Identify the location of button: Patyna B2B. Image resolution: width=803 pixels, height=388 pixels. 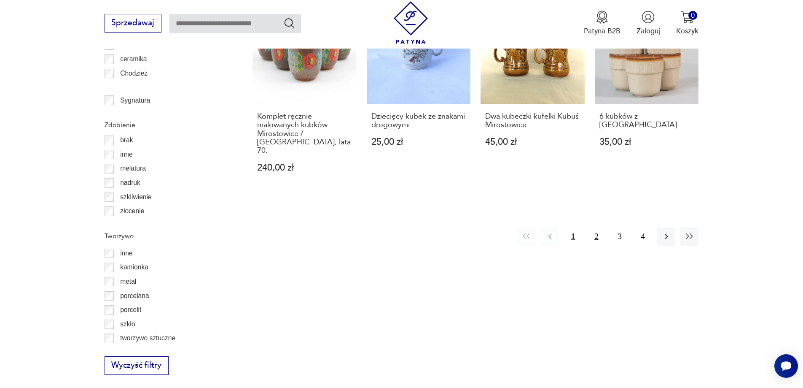
(602, 23).